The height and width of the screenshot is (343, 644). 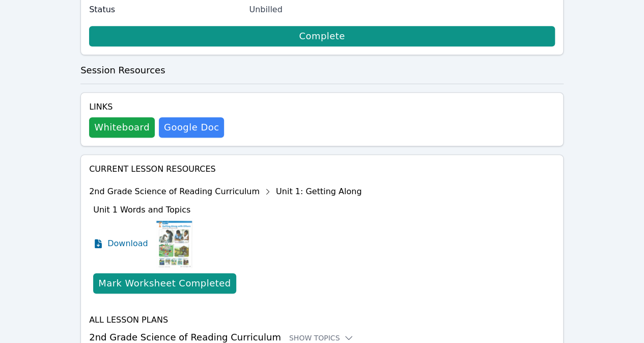 I want to click on button: Whiteboard, so click(x=122, y=127).